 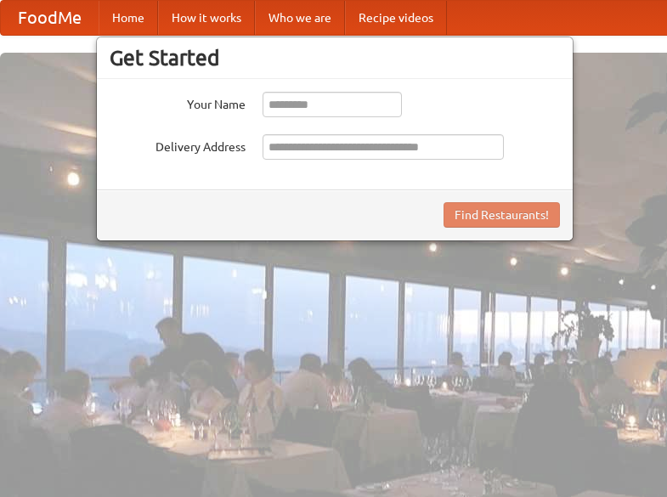 What do you see at coordinates (178, 102) in the screenshot?
I see `label: Your Name` at bounding box center [178, 102].